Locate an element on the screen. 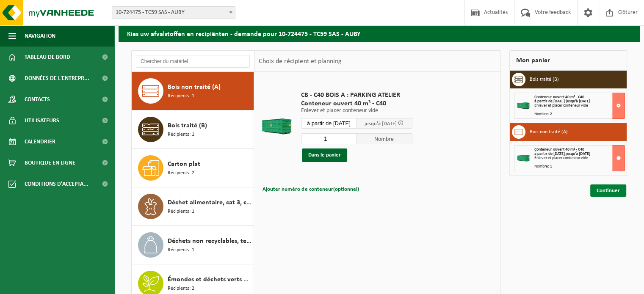  input: Chercher du matériel is located at coordinates (193, 62).